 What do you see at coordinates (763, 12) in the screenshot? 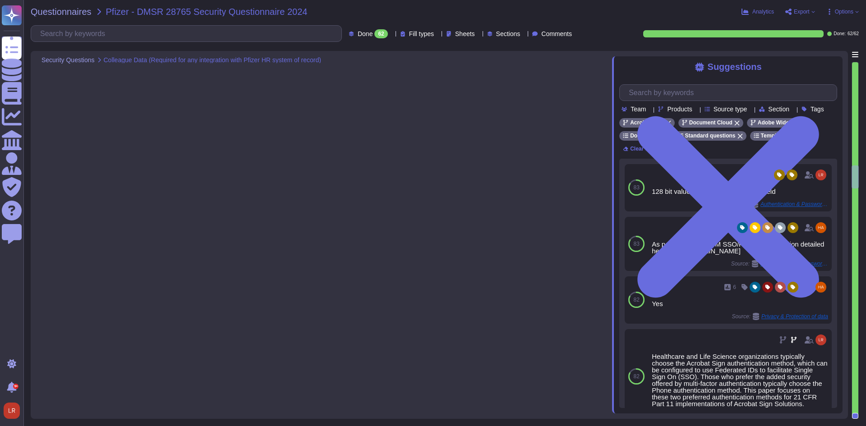
I see `span: Analytics` at bounding box center [763, 12].